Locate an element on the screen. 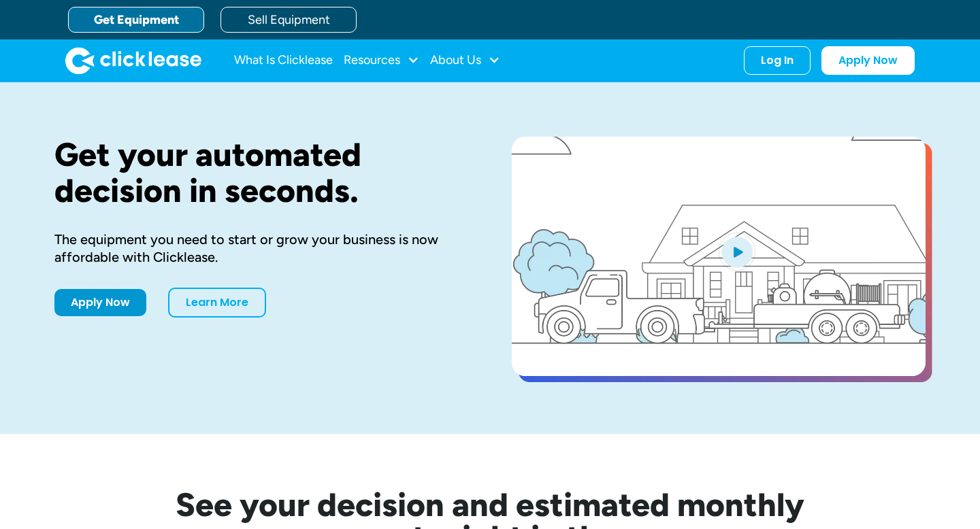 The image size is (980, 529). a: Sell Equipment is located at coordinates (288, 20).